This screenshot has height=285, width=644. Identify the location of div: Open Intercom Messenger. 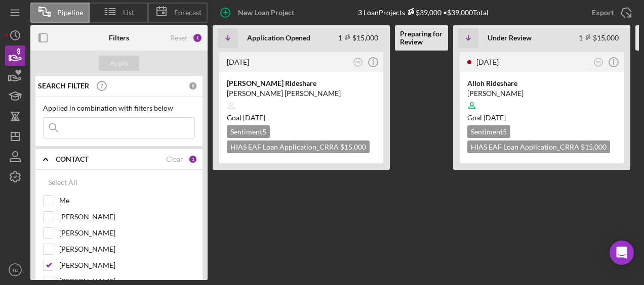
(622, 253).